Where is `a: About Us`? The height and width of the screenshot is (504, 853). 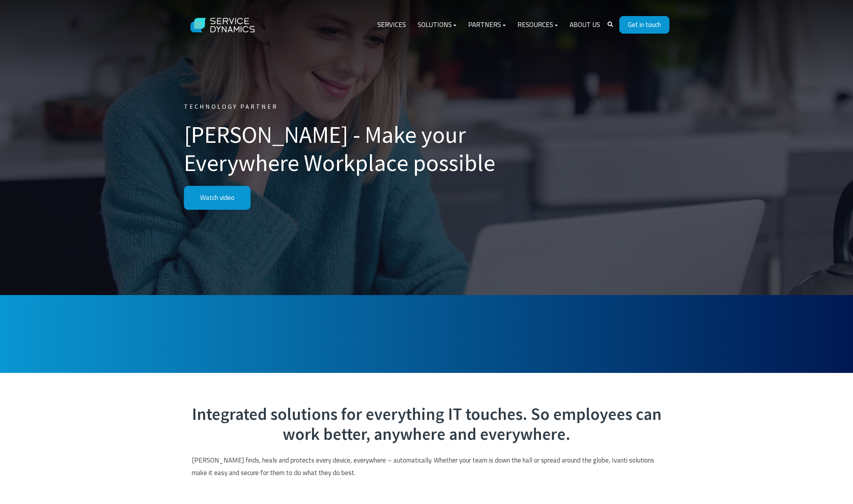
a: About Us is located at coordinates (585, 25).